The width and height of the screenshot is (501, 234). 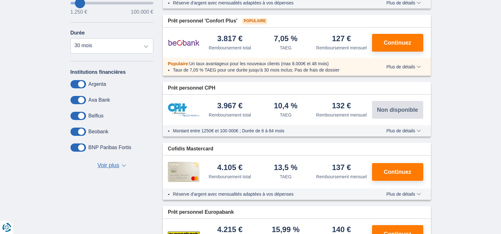 What do you see at coordinates (112, 3) in the screenshot?
I see `a: wantToBorrow` at bounding box center [112, 3].